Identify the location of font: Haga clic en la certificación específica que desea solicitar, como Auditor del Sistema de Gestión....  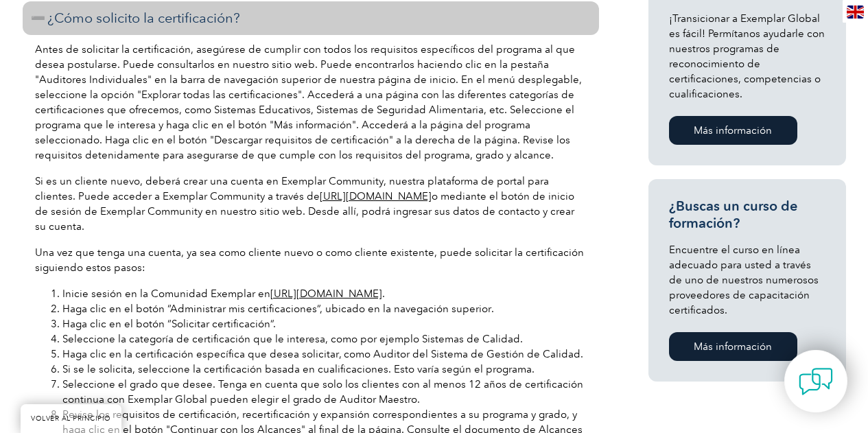
(323, 354).